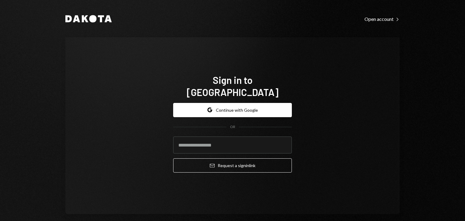  Describe the element at coordinates (233, 165) in the screenshot. I see `button: Request a signinlink` at that location.